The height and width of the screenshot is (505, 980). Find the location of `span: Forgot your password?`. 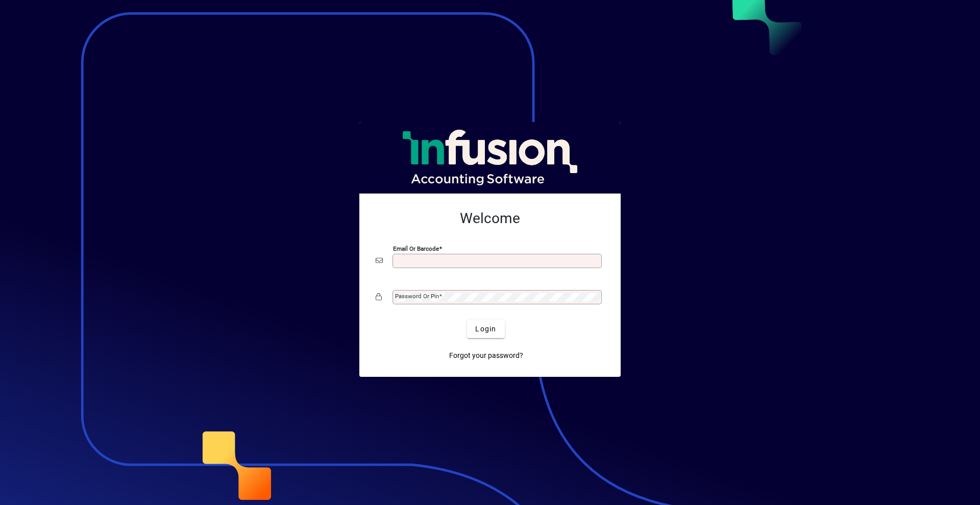

span: Forgot your password? is located at coordinates (486, 355).